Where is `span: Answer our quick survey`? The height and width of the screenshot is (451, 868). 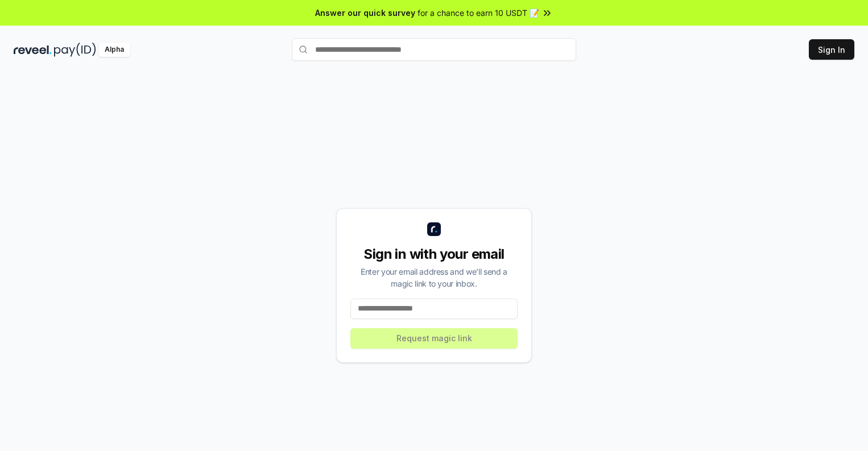 span: Answer our quick survey is located at coordinates (365, 12).